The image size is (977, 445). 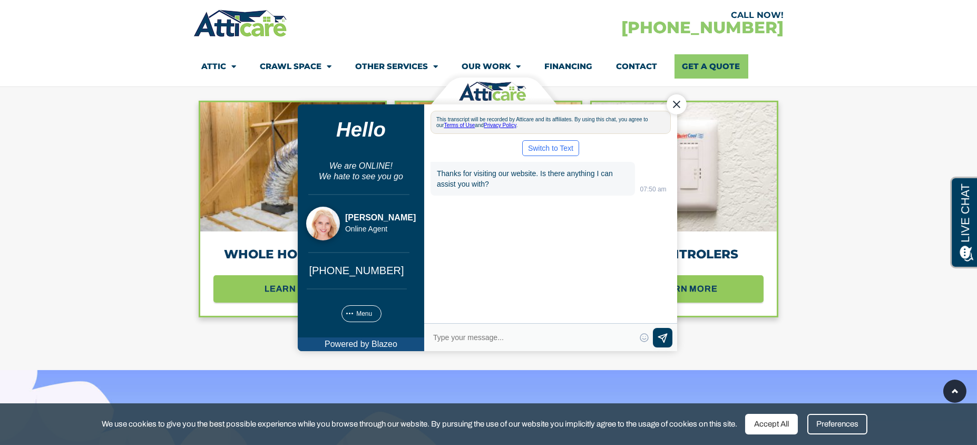 What do you see at coordinates (712, 66) in the screenshot?
I see `a: Get A Quote` at bounding box center [712, 66].